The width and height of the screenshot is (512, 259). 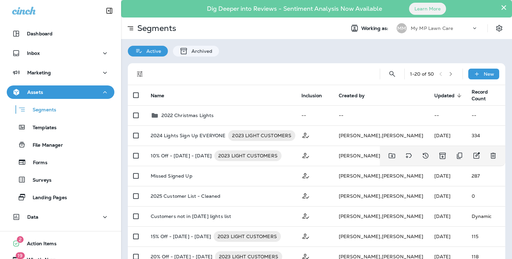 What do you see at coordinates (477, 156) in the screenshot?
I see `button: Edit` at bounding box center [477, 156].